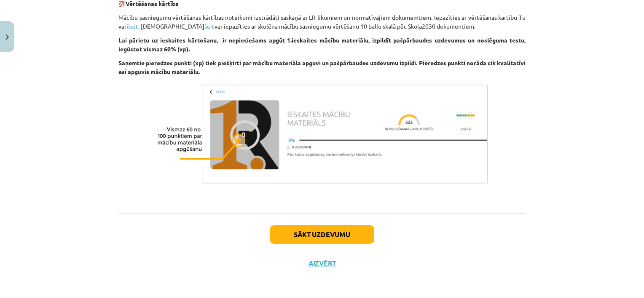 The width and height of the screenshot is (644, 298). Describe the element at coordinates (322, 234) in the screenshot. I see `button: Sākt uzdevumu` at that location.